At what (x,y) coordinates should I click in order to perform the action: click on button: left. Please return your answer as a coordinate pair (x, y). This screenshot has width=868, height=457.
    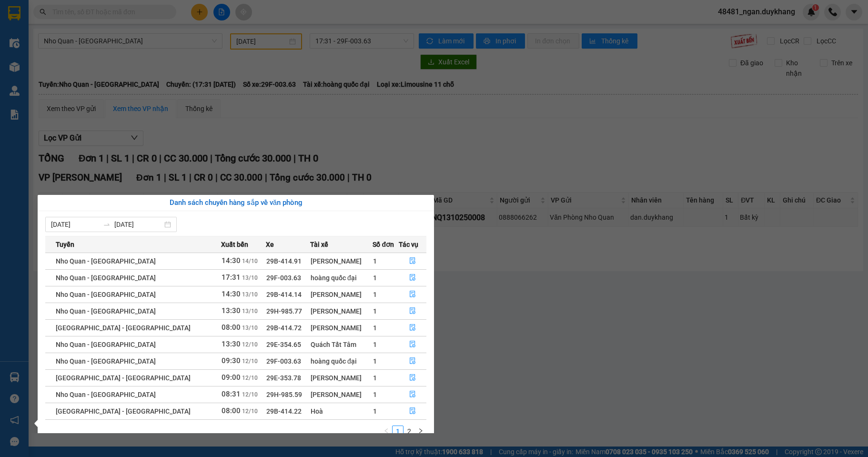
    Looking at the image, I should click on (386, 431).